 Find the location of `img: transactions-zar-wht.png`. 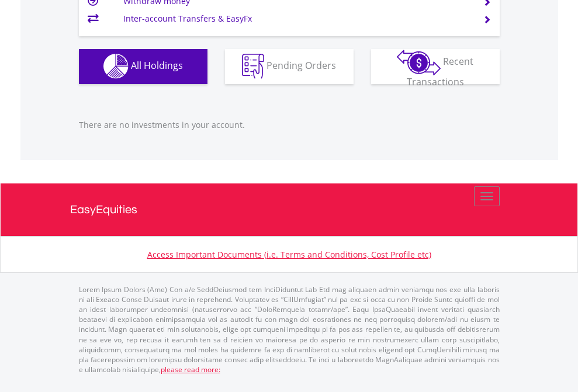

img: transactions-zar-wht.png is located at coordinates (419, 62).